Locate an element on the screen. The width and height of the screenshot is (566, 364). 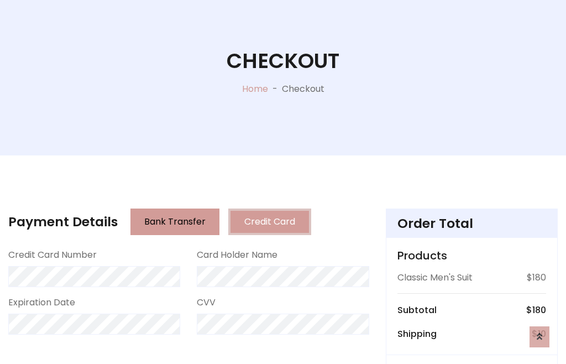
p: Checkout is located at coordinates (303, 89).